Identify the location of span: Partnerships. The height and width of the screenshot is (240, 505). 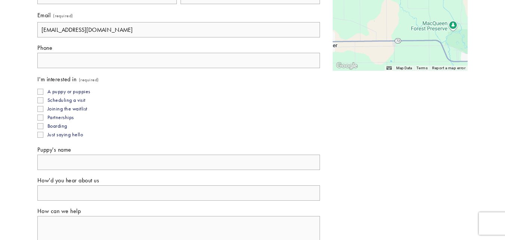
(61, 117).